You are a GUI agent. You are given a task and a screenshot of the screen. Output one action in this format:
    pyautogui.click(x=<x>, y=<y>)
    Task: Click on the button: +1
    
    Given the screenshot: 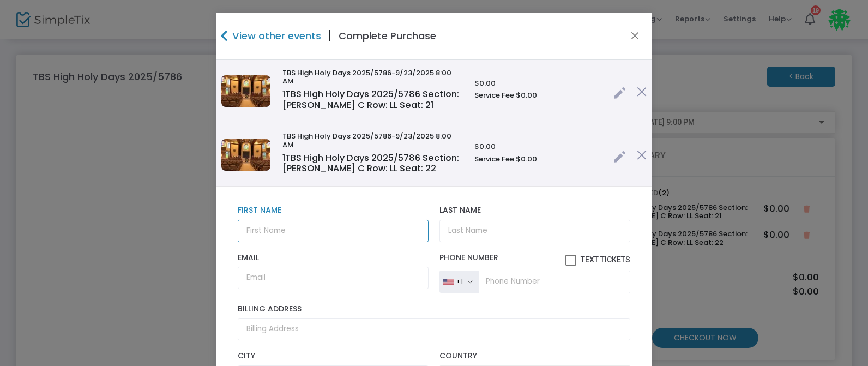 What is the action you would take?
    pyautogui.click(x=458, y=282)
    